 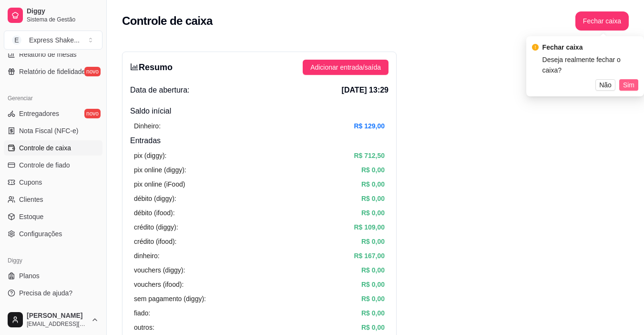 I want to click on article: débito (ifood):, so click(x=154, y=213).